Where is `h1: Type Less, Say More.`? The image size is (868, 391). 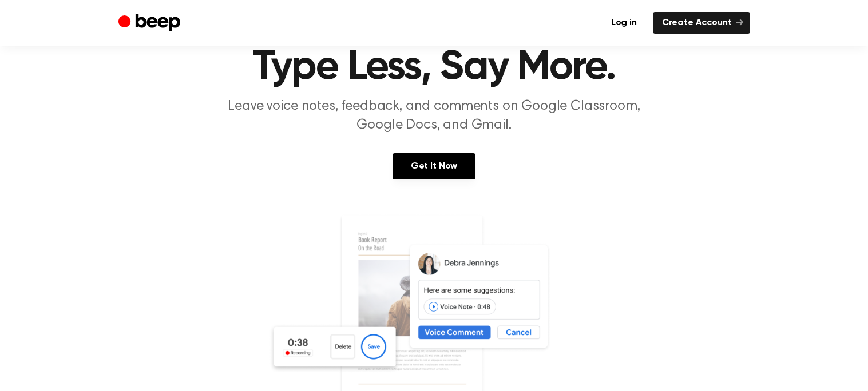
h1: Type Less, Say More. is located at coordinates (434, 68).